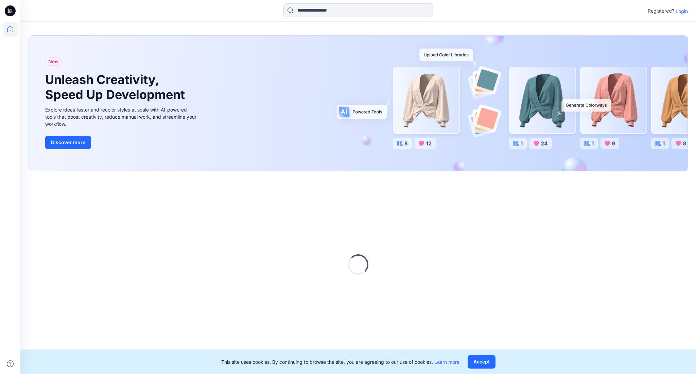  Describe the element at coordinates (482, 362) in the screenshot. I see `button: Accept` at that location.